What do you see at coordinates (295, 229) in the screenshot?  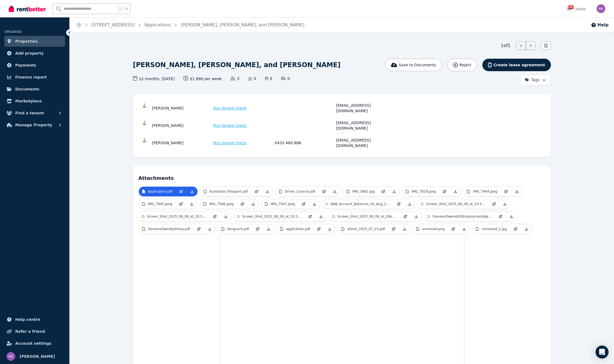 I see `a: application.pdf` at bounding box center [295, 229].